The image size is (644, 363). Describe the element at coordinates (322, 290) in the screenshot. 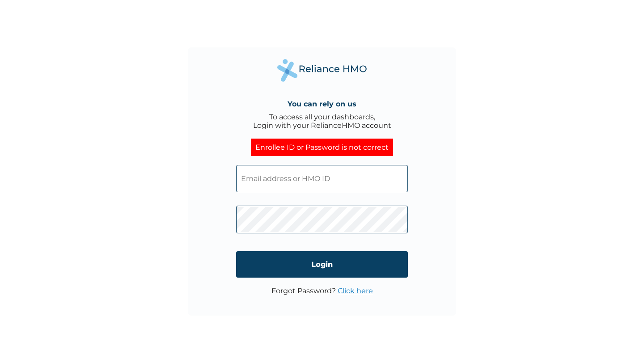

I see `p: Forgot Password?` at that location.